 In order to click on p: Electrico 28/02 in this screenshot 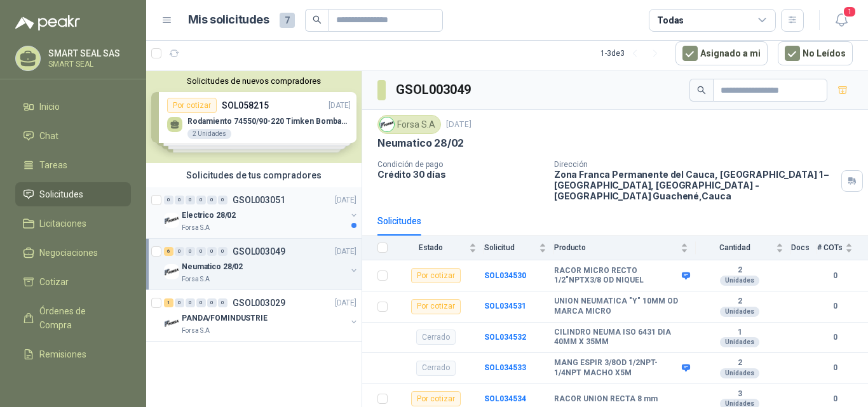, I will do `click(208, 216)`.